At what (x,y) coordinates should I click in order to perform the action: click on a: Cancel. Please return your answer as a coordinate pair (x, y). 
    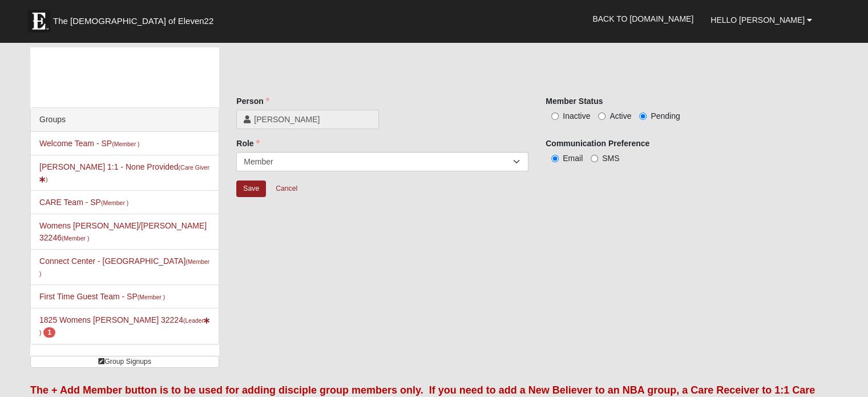
    Looking at the image, I should click on (287, 188).